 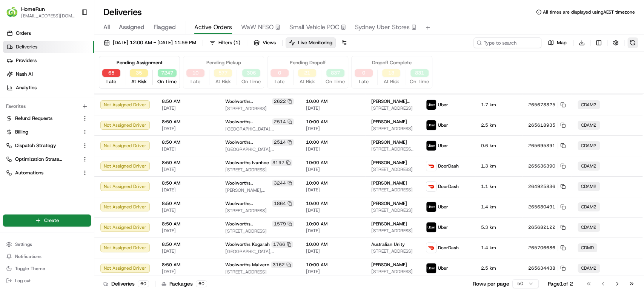 What do you see at coordinates (542, 104) in the screenshot?
I see `span: 265673325` at bounding box center [542, 104].